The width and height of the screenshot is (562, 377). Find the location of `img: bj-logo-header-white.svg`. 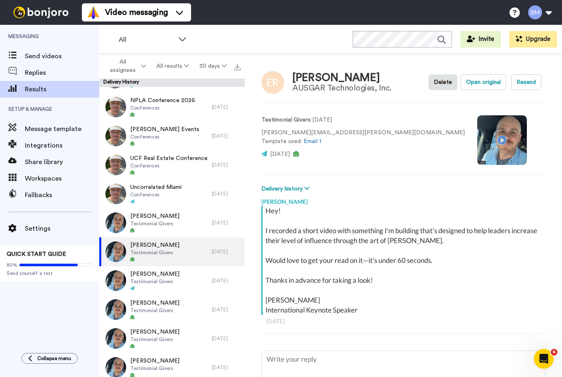

img: bj-logo-header-white.svg is located at coordinates (41, 12).